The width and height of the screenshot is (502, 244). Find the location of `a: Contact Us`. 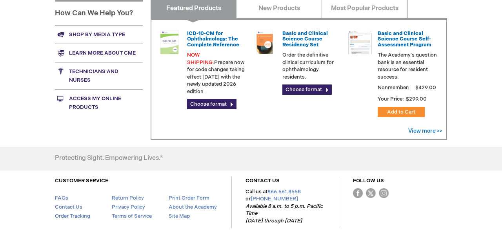

a: Contact Us is located at coordinates (69, 207).